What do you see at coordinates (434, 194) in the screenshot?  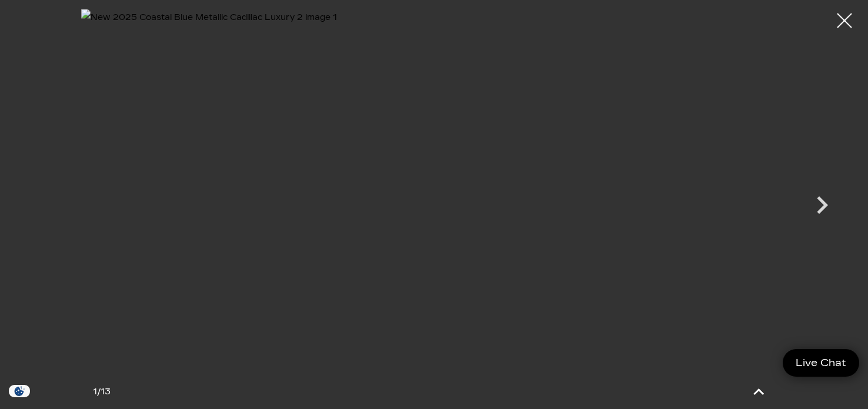 I see `img: New 2025 Coastal Blue Metallic Cadillac Luxury 2 image 1` at bounding box center [434, 194].